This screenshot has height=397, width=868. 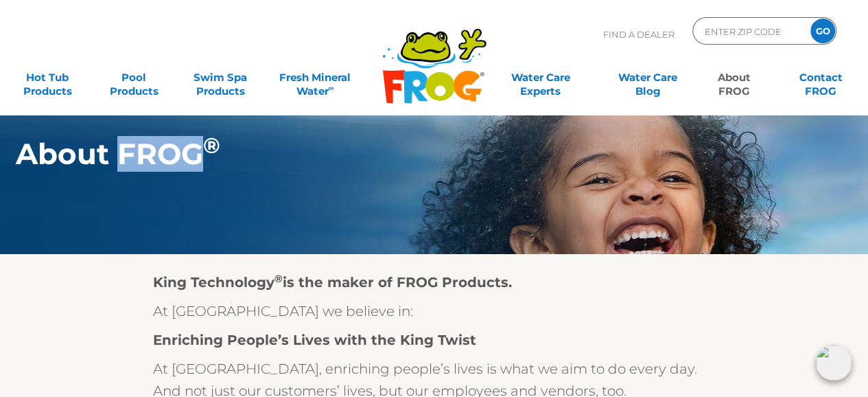 What do you see at coordinates (834, 363) in the screenshot?
I see `img: openIcon` at bounding box center [834, 363].